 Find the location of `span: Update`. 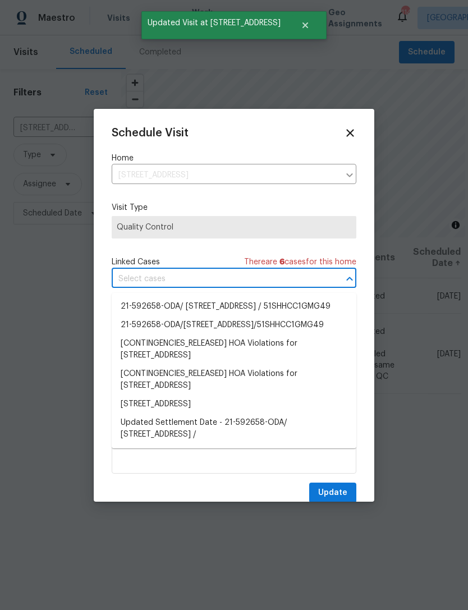

span: Update is located at coordinates (333, 492).